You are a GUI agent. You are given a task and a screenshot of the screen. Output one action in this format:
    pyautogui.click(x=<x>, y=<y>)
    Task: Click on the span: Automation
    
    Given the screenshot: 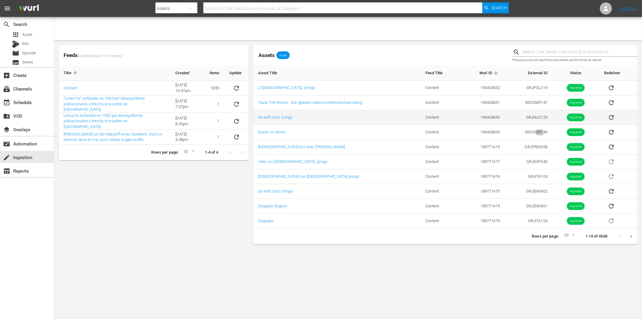 What is the action you would take?
    pyautogui.click(x=7, y=144)
    